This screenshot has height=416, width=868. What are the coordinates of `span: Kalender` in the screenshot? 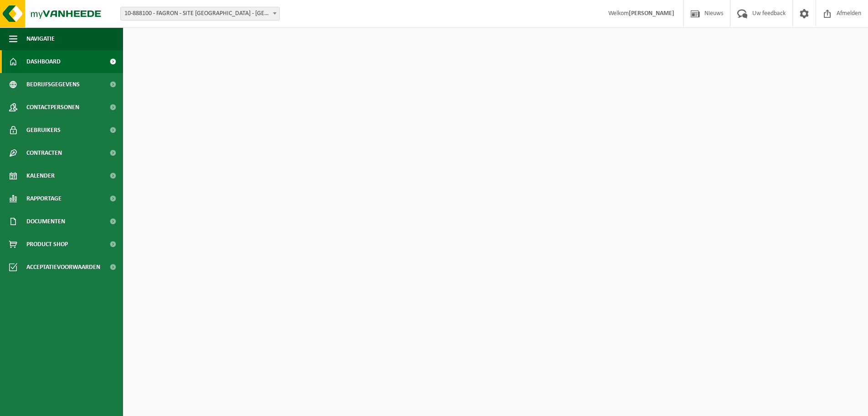 It's located at (41, 176).